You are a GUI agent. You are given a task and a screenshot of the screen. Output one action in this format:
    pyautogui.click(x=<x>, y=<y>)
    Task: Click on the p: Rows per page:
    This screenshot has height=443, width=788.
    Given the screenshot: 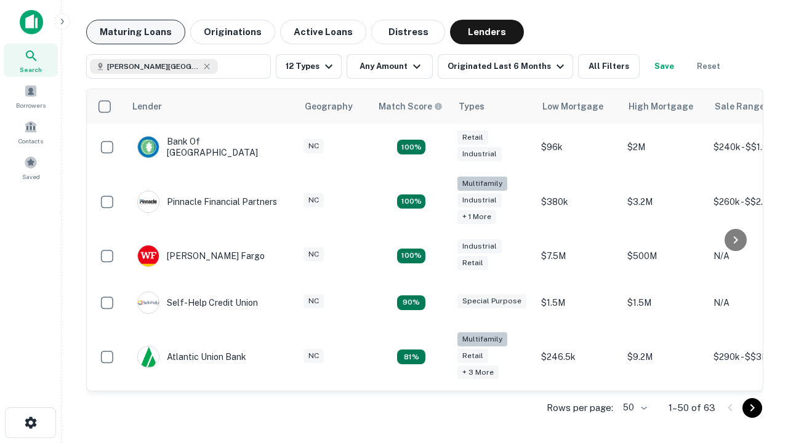 What is the action you would take?
    pyautogui.click(x=580, y=408)
    